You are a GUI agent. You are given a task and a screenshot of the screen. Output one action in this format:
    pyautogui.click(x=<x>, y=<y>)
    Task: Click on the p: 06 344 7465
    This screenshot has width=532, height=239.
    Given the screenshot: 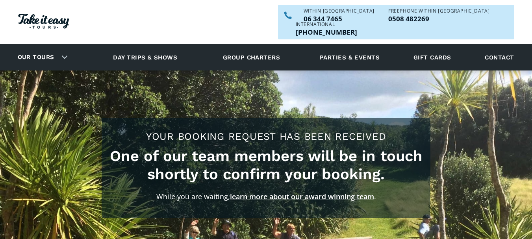 What is the action you would take?
    pyautogui.click(x=339, y=19)
    